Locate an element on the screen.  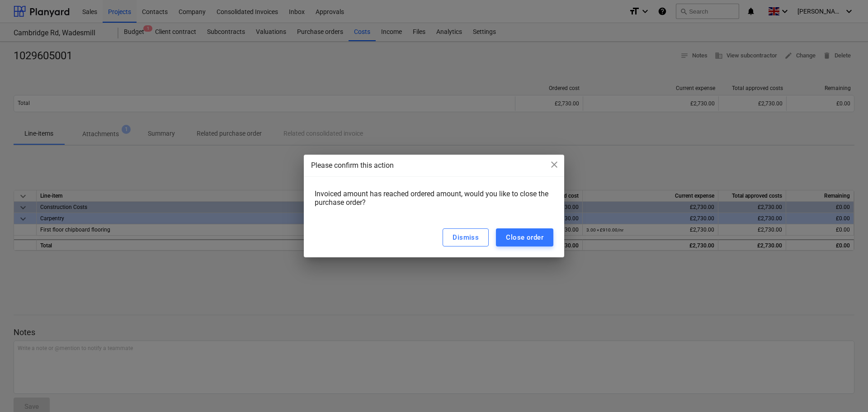
div: Close order is located at coordinates (524, 237).